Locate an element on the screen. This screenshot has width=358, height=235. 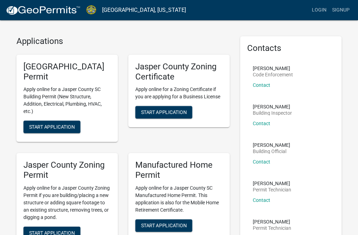
h5: Jasper County Zoning Certificate is located at coordinates (179, 72).